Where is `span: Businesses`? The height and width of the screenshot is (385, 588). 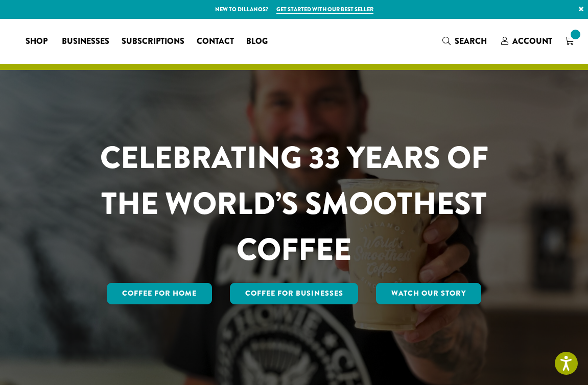
span: Businesses is located at coordinates (85, 42).